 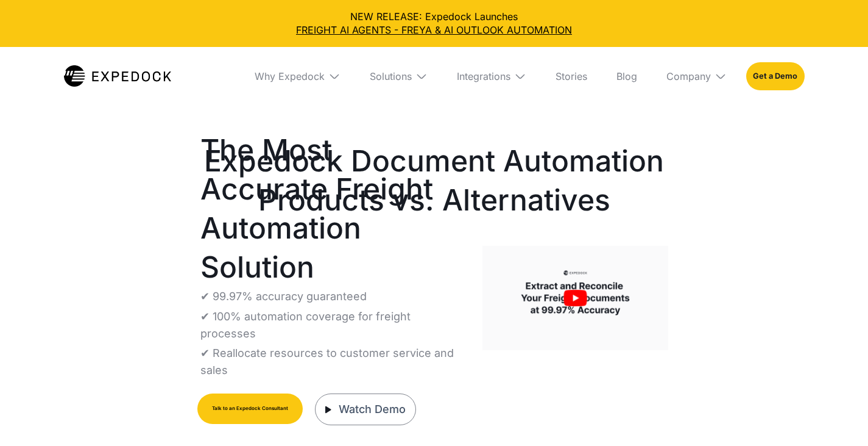 I want to click on div: Why Expedock, so click(x=289, y=76).